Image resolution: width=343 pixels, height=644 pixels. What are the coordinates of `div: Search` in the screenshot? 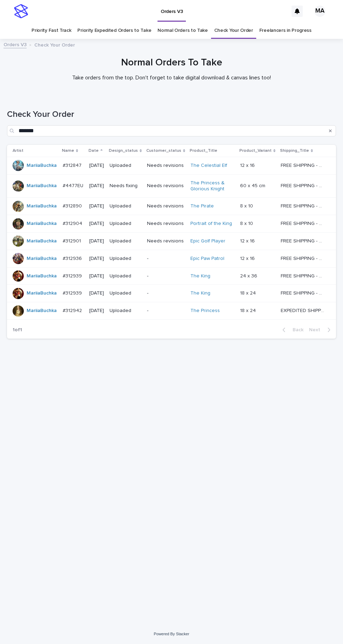 It's located at (172, 131).